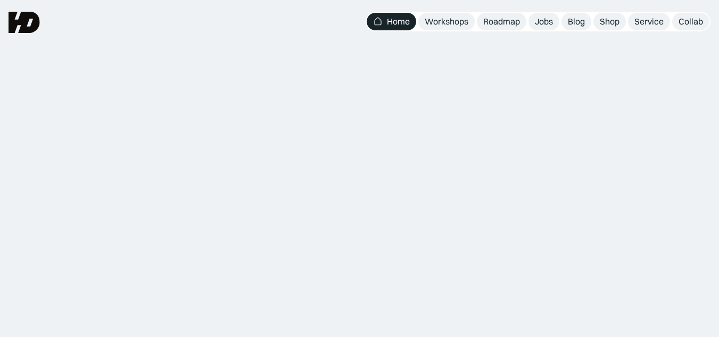  I want to click on div: WHO’S HIRING?, so click(567, 329).